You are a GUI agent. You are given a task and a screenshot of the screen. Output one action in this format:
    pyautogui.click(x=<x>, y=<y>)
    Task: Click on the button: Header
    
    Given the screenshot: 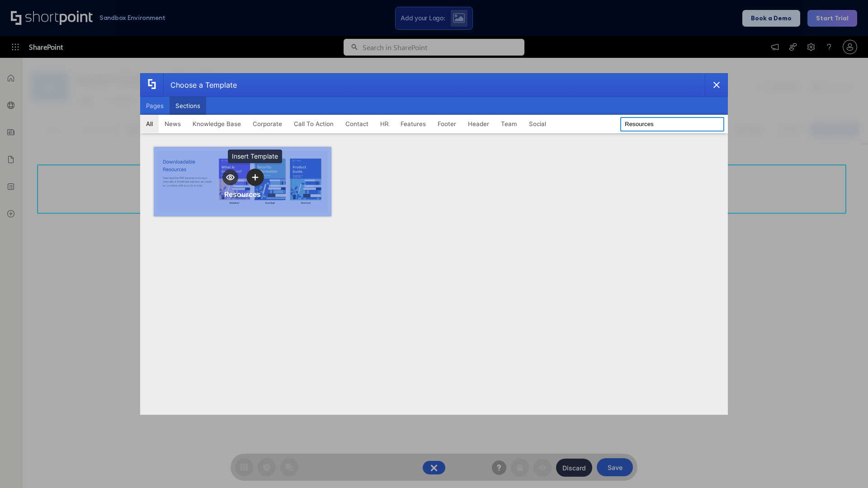 What is the action you would take?
    pyautogui.click(x=478, y=124)
    